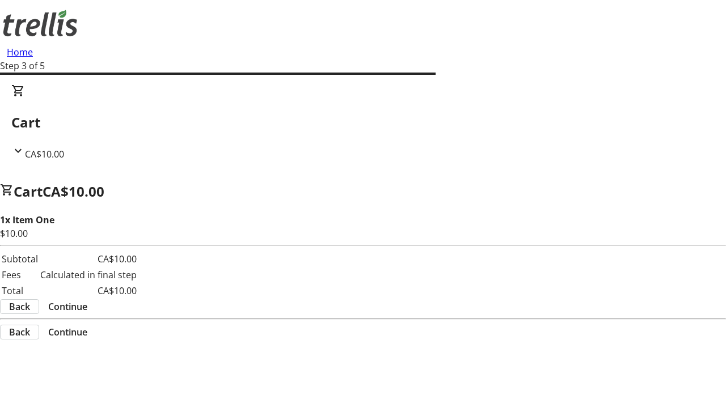  What do you see at coordinates (88, 275) in the screenshot?
I see `td: Calculated in final step` at bounding box center [88, 275].